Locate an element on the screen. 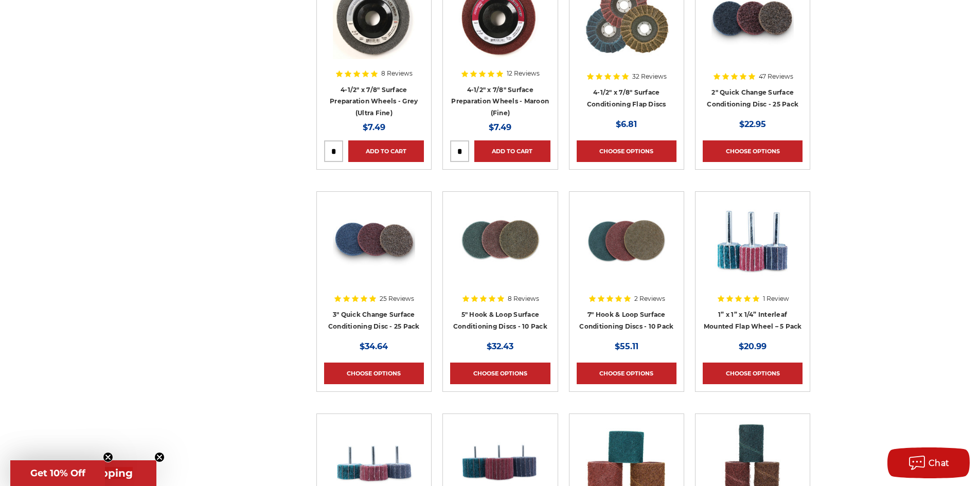 The image size is (980, 486). img: 5 inch surface conditioning discs is located at coordinates (500, 240).